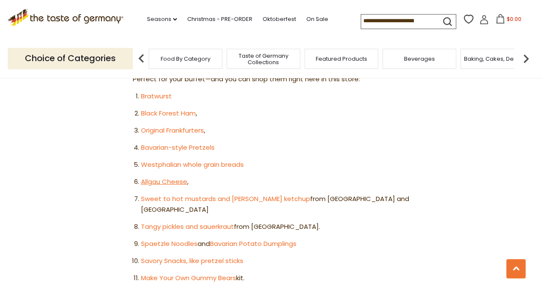 The image size is (542, 290). I want to click on span: Featured Products, so click(341, 59).